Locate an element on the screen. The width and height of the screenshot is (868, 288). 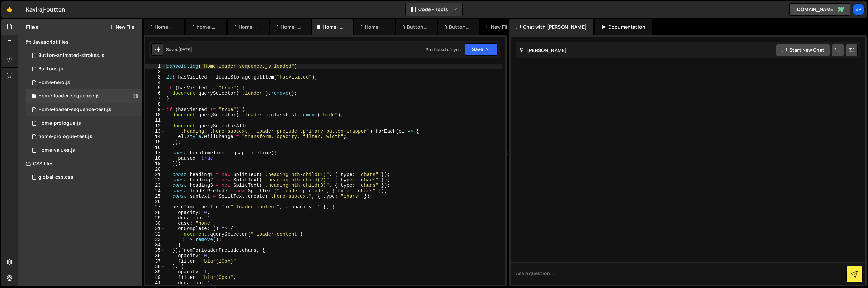
h2: Files is located at coordinates (32, 27).